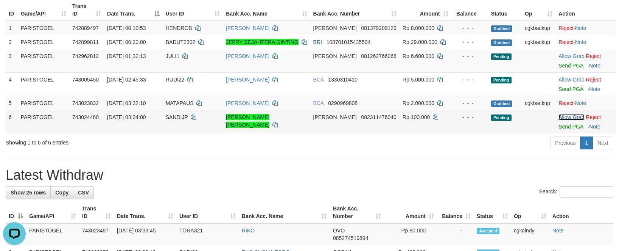 The width and height of the screenshot is (619, 251). I want to click on th: Op: activate to sort column ascending, so click(530, 212).